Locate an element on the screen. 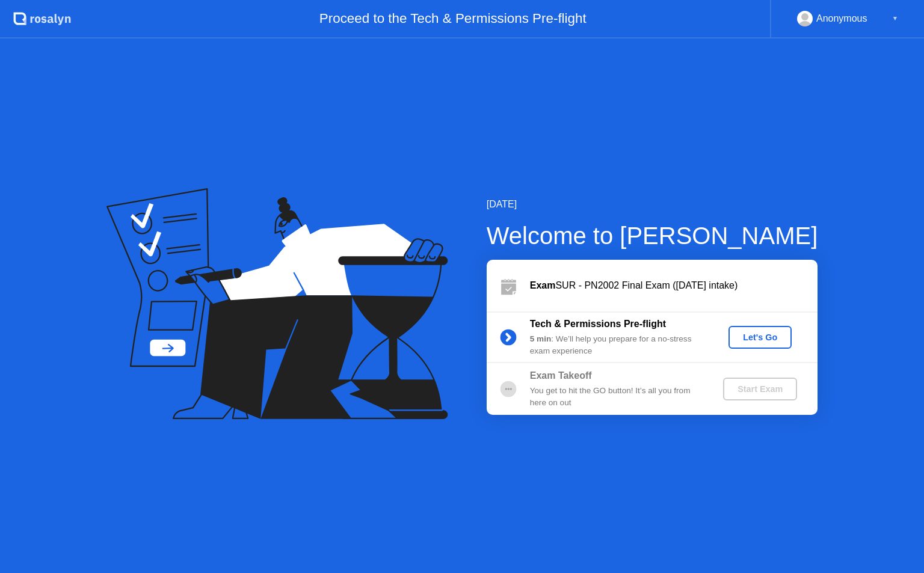 The width and height of the screenshot is (924, 573). b: Exam is located at coordinates (542, 285).